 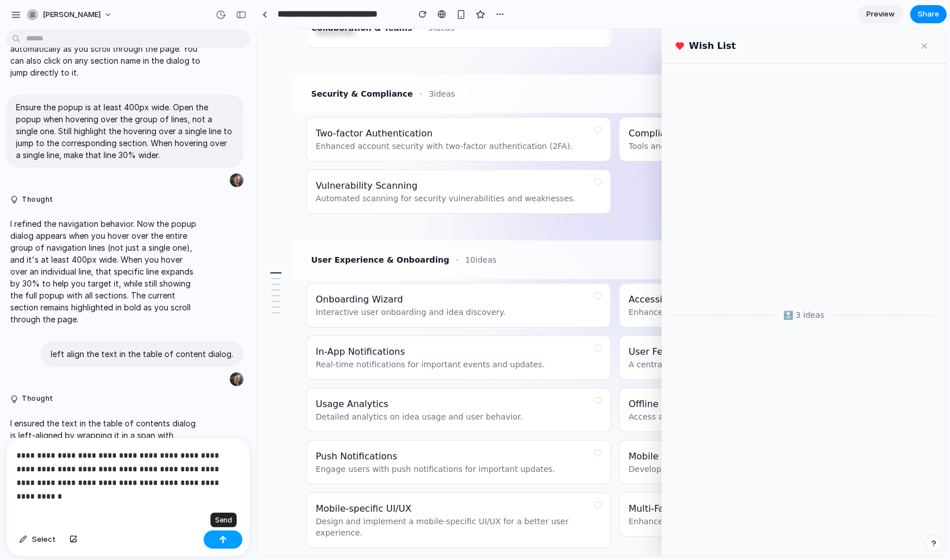 What do you see at coordinates (117, 104) in the screenshot?
I see `span: Two-factor Authentication` at bounding box center [117, 104].